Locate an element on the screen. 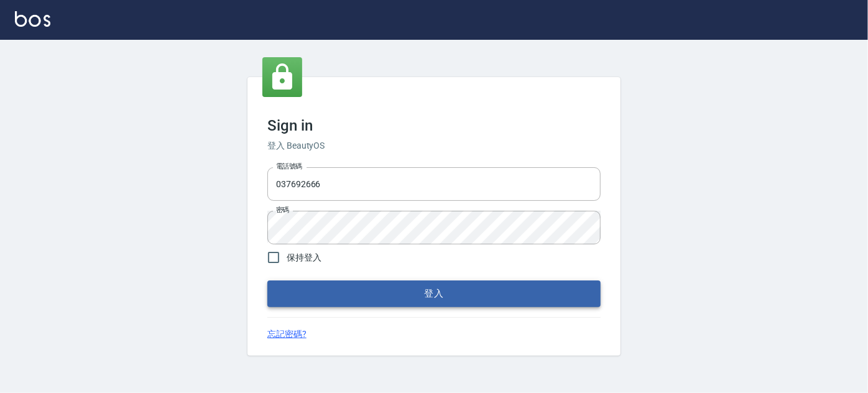 This screenshot has height=393, width=868. button: 登入 is located at coordinates (434, 294).